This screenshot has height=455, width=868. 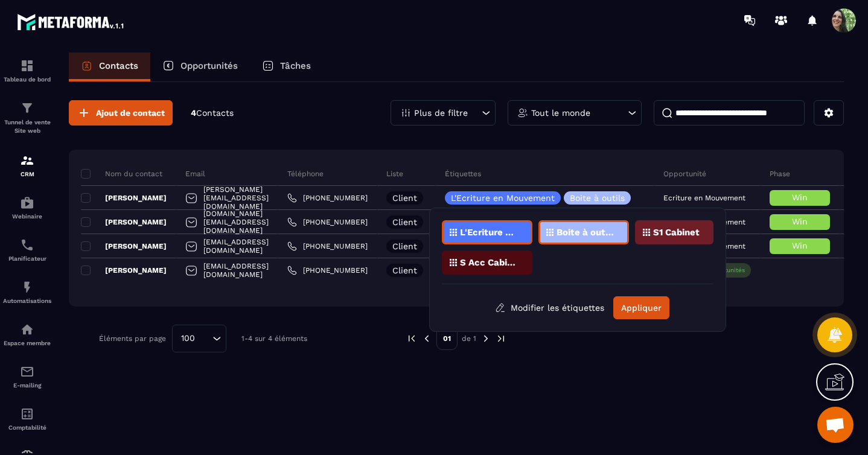 What do you see at coordinates (27, 258) in the screenshot?
I see `p: Planificateur` at bounding box center [27, 258].